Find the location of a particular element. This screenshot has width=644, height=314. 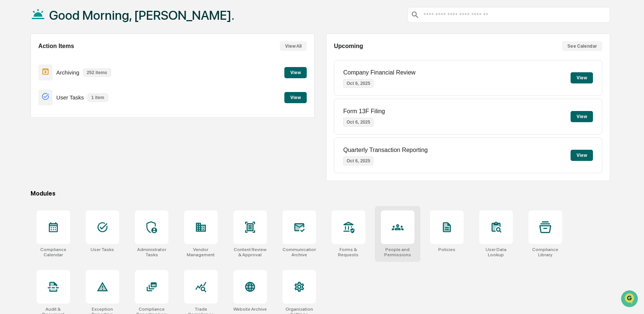

div: Start new chat is located at coordinates (74, 61).